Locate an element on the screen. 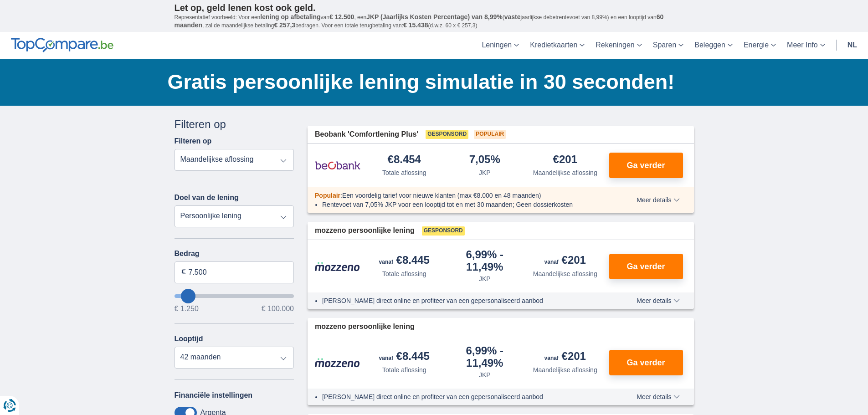 This screenshot has width=868, height=415. a: wantToBorrow is located at coordinates (234, 296).